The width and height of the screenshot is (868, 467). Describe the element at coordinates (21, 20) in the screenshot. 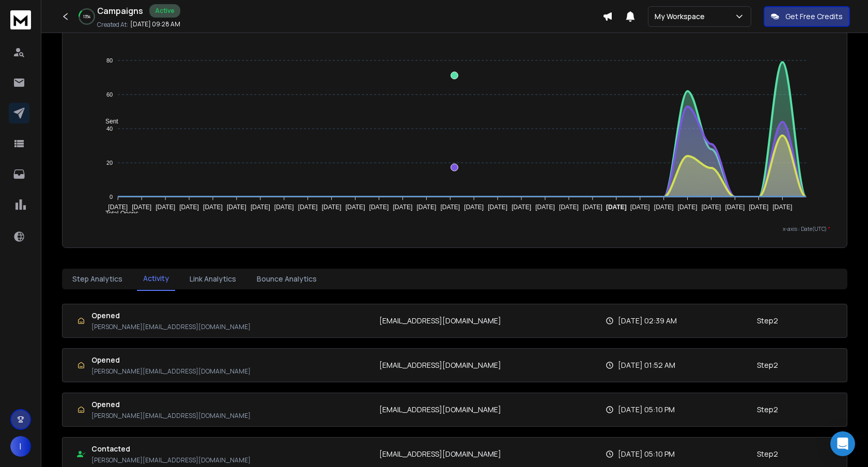

I see `img: logo` at that location.